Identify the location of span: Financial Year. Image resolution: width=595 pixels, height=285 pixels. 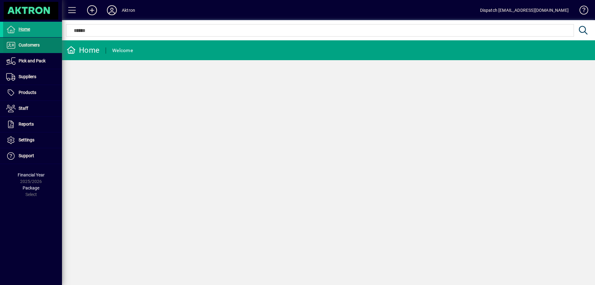
(31, 175).